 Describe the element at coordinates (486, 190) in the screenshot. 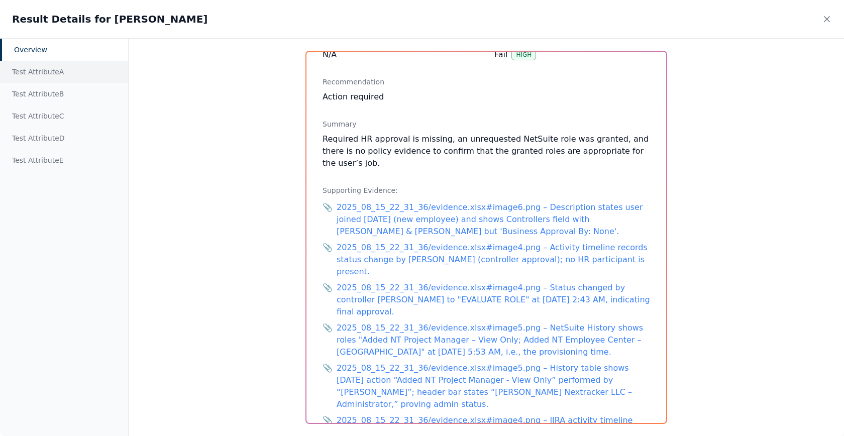

I see `div: Supporting Evidence:` at that location.